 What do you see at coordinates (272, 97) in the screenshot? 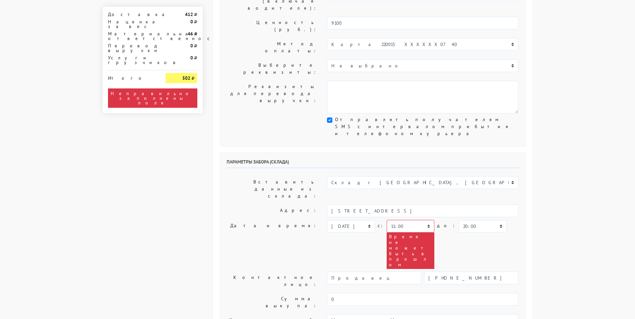
I see `label: Реквизиты для перевода выручки:` at bounding box center [272, 97].